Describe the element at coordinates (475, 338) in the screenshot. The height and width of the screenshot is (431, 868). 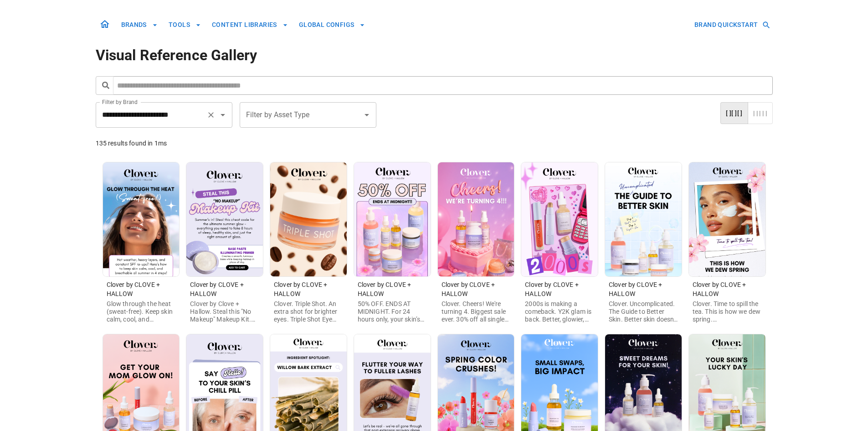
I see `span: Clover. Cheers! We're turning 4. Biggest sale ever. 30% off all single products. 35% off all skin...` at that location.